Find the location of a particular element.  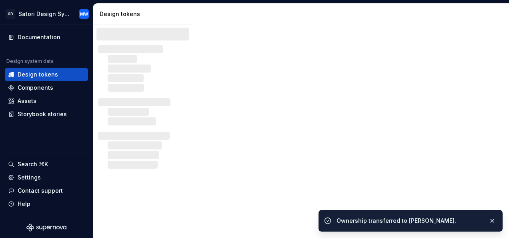

div: Design system data is located at coordinates (30, 61).